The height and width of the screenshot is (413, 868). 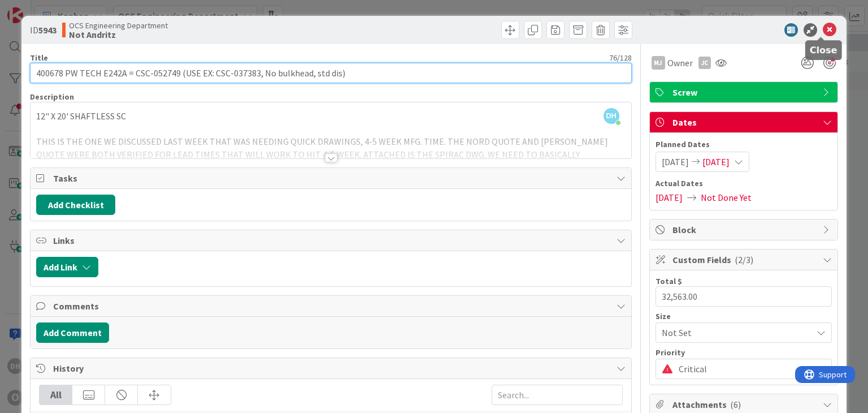 I want to click on span: Not Set, so click(x=734, y=333).